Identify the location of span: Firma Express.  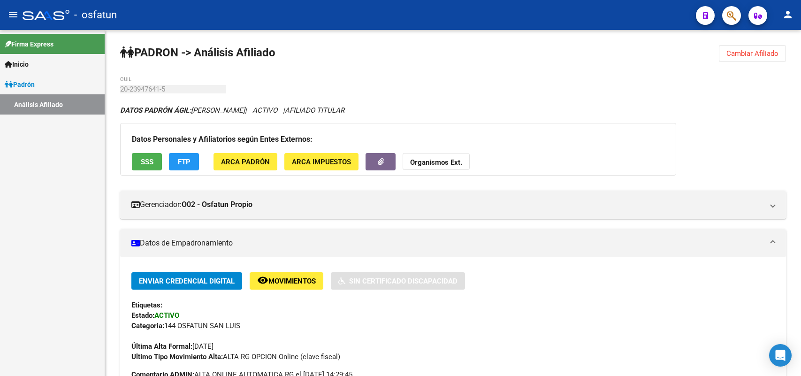
(29, 44).